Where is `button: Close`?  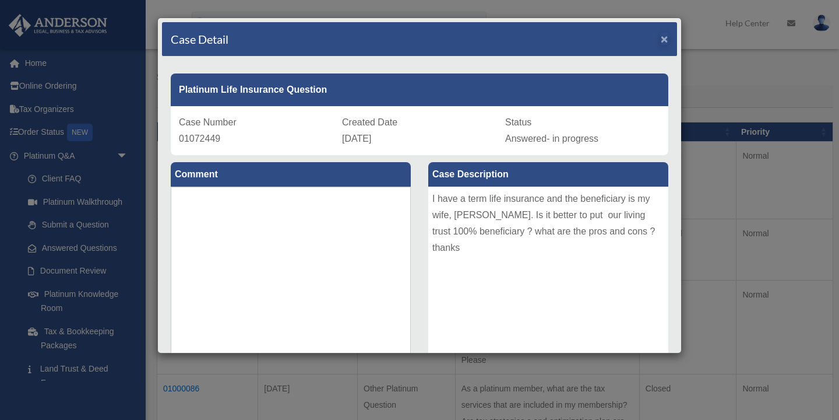 button: Close is located at coordinates (664, 38).